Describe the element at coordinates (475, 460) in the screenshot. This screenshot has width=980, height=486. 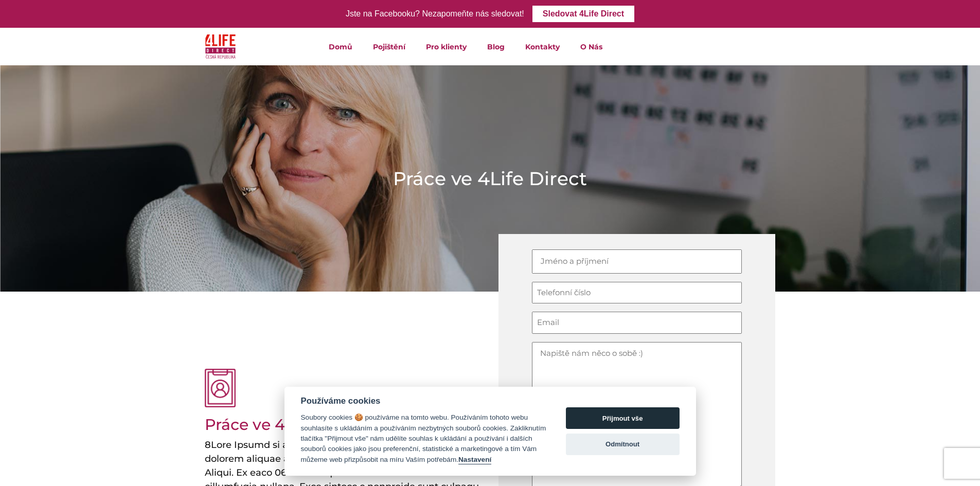
I see `button: Nastavení` at that location.